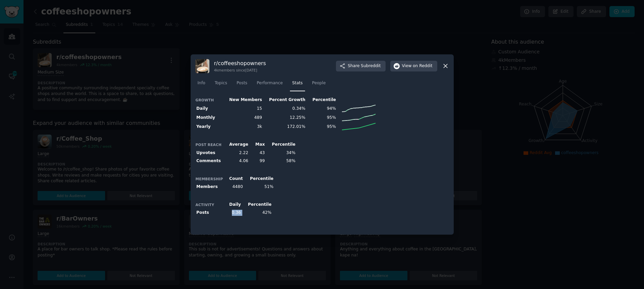  I want to click on a: Posts, so click(242, 85).